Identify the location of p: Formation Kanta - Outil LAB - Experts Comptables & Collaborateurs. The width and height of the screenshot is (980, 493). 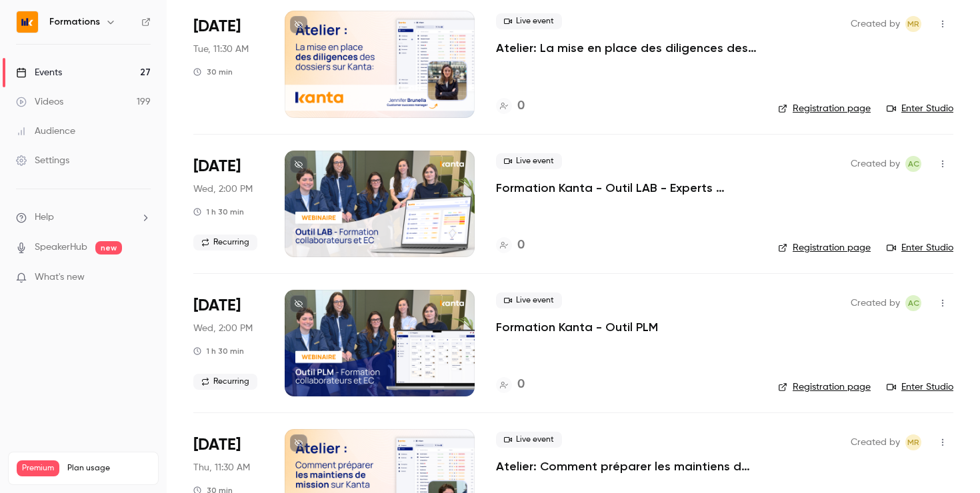
(626, 188).